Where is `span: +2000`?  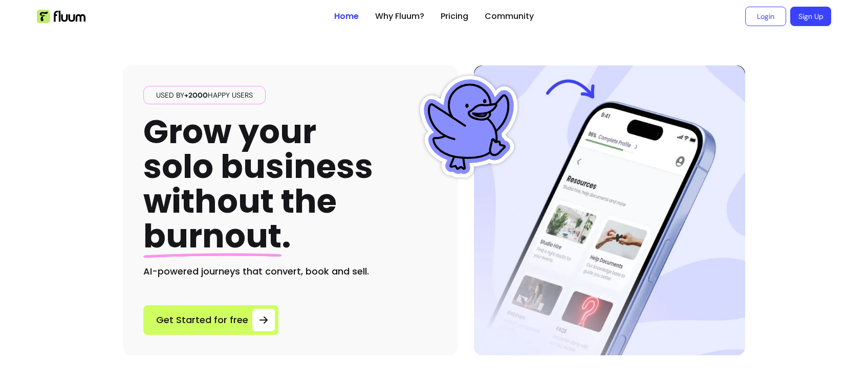 span: +2000 is located at coordinates (196, 95).